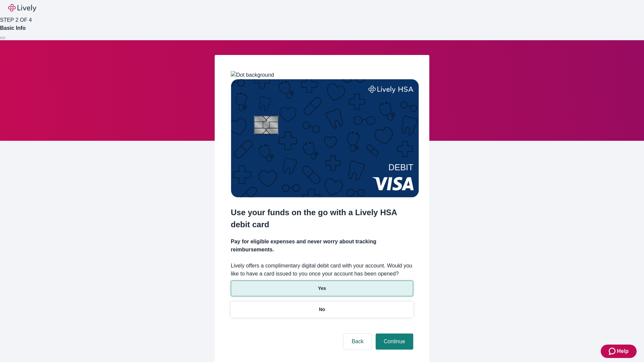 This screenshot has height=362, width=644. Describe the element at coordinates (322, 310) in the screenshot. I see `p: No` at that location.